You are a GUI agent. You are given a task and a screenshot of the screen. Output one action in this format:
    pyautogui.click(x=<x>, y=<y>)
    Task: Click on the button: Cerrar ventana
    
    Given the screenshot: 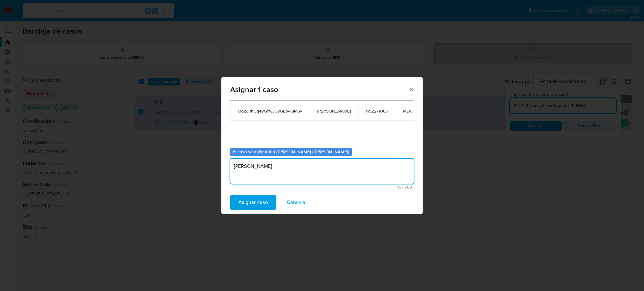 What is the action you would take?
    pyautogui.click(x=411, y=89)
    